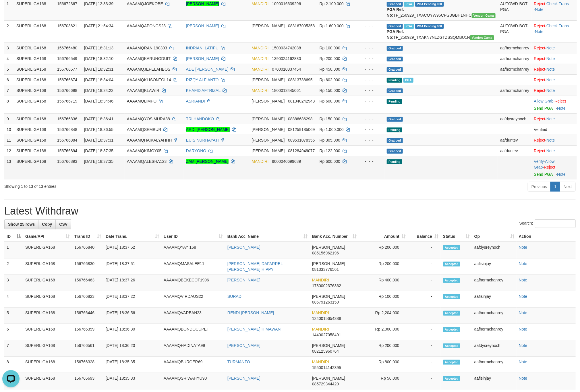 Image resolution: width=580 pixels, height=392 pixels. I want to click on span: Marked by aafchhiseyha, so click(409, 26).